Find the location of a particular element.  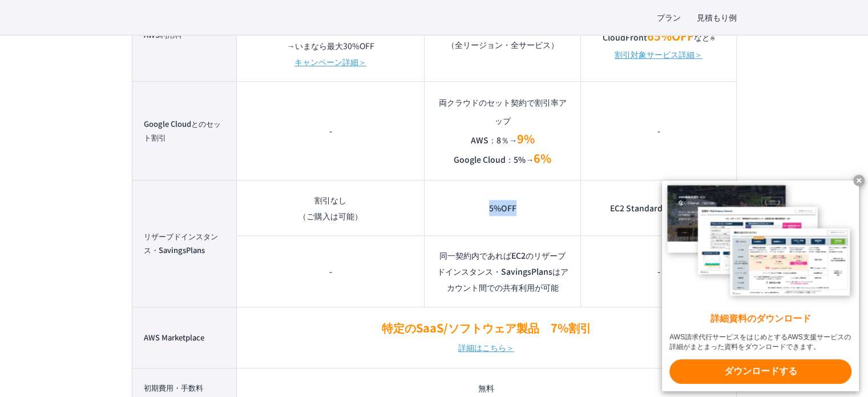

a: プラン is located at coordinates (669, 17).